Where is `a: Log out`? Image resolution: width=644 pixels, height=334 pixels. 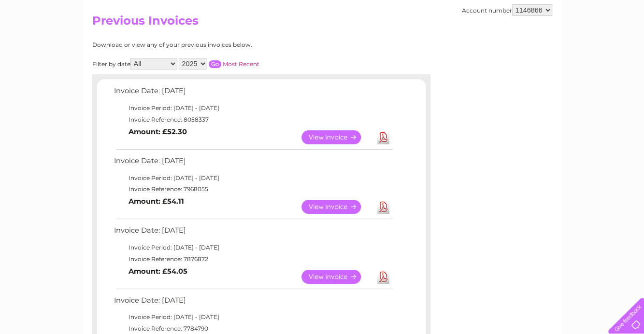 a: Log out is located at coordinates (623, 45).